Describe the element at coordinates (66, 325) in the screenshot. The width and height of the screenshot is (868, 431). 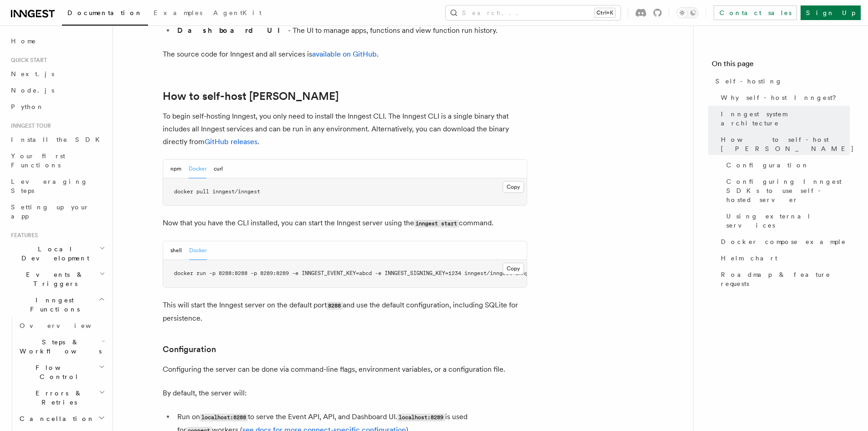
I see `span: Overview` at that location.